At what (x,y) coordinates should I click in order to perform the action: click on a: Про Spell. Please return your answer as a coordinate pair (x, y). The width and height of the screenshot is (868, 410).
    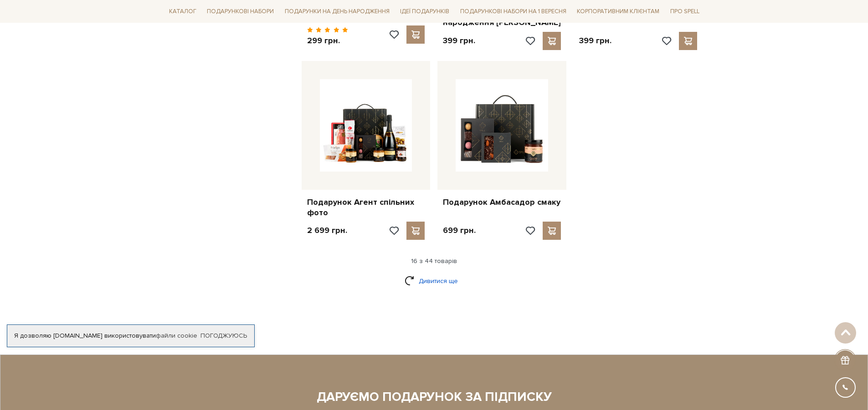
    Looking at the image, I should click on (685, 11).